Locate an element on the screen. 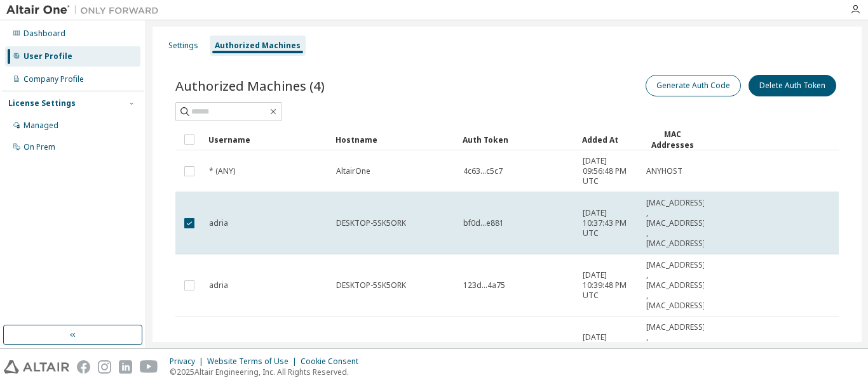 The width and height of the screenshot is (868, 385). p: © 2025 Altair Engineering, Inc. All Rights Reserved. is located at coordinates (267, 372).